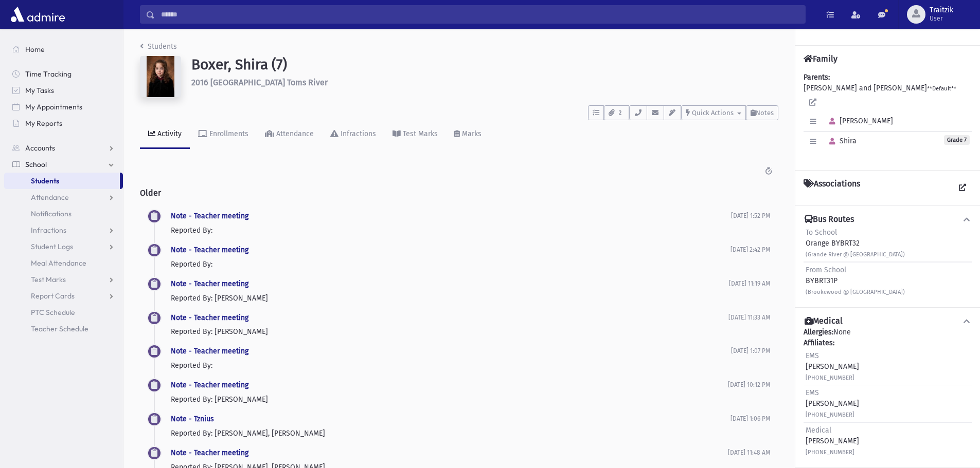  What do you see at coordinates (48, 74) in the screenshot?
I see `span: Time Tracking` at bounding box center [48, 74].